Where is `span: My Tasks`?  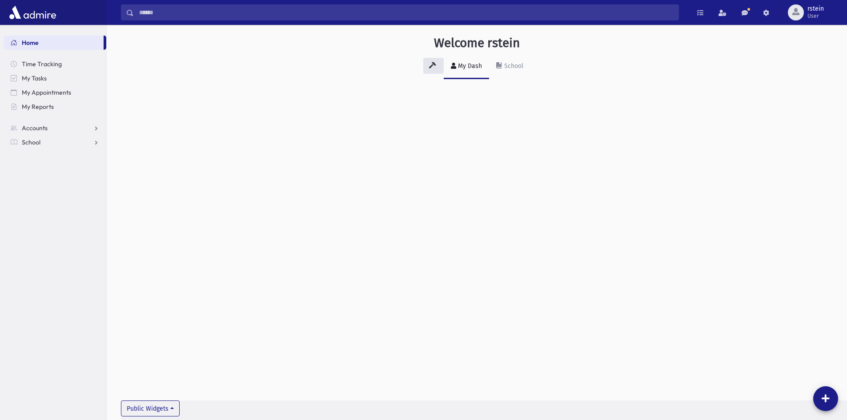
span: My Tasks is located at coordinates (34, 78).